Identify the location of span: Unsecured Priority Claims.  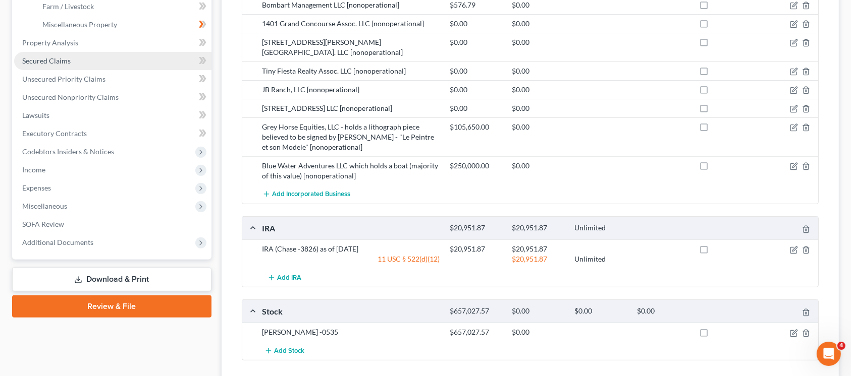
(64, 79).